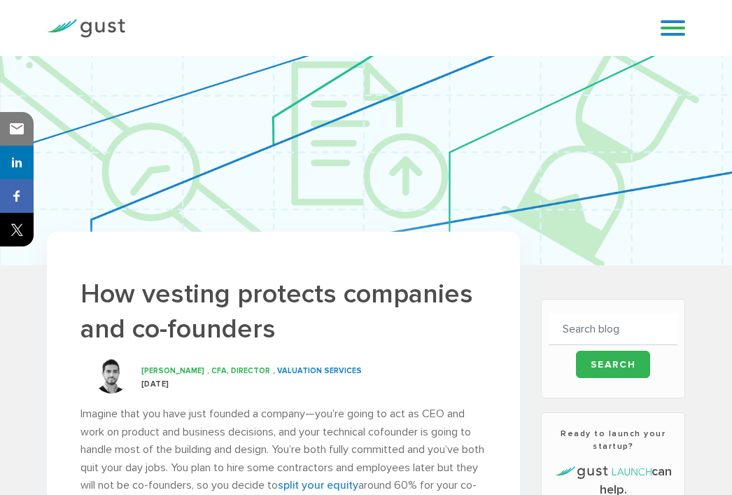  I want to click on input: Search, so click(613, 364).